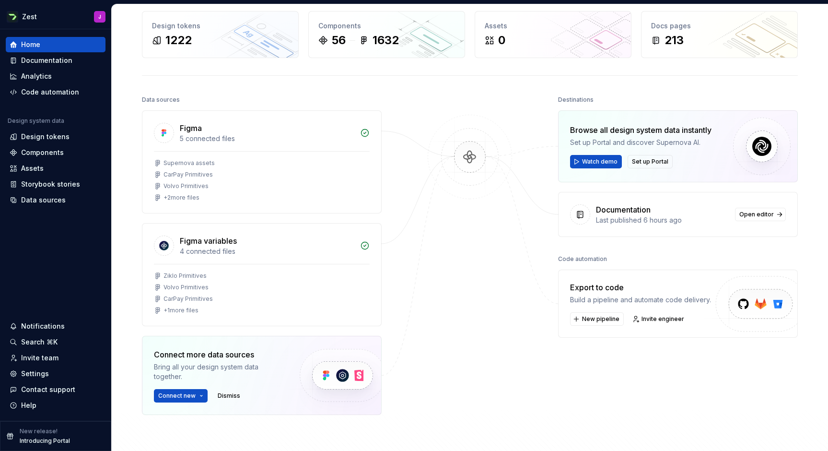  I want to click on a: Components, so click(56, 153).